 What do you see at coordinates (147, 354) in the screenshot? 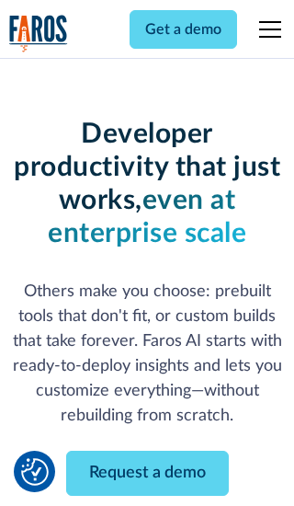
I see `p: Others make you choose: prebuilt tools that don't fit, or custom builds that take forever. Faros ...` at bounding box center [147, 354].